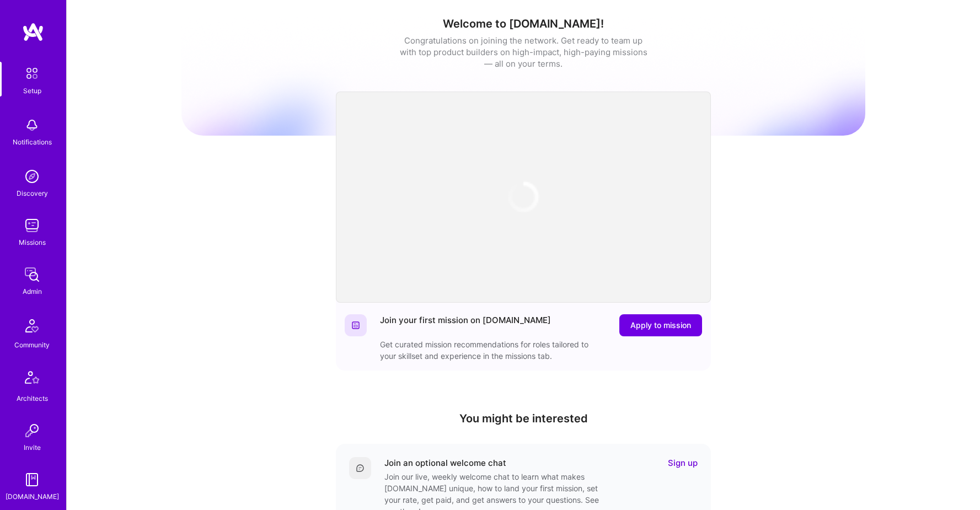  I want to click on img: Invite, so click(32, 431).